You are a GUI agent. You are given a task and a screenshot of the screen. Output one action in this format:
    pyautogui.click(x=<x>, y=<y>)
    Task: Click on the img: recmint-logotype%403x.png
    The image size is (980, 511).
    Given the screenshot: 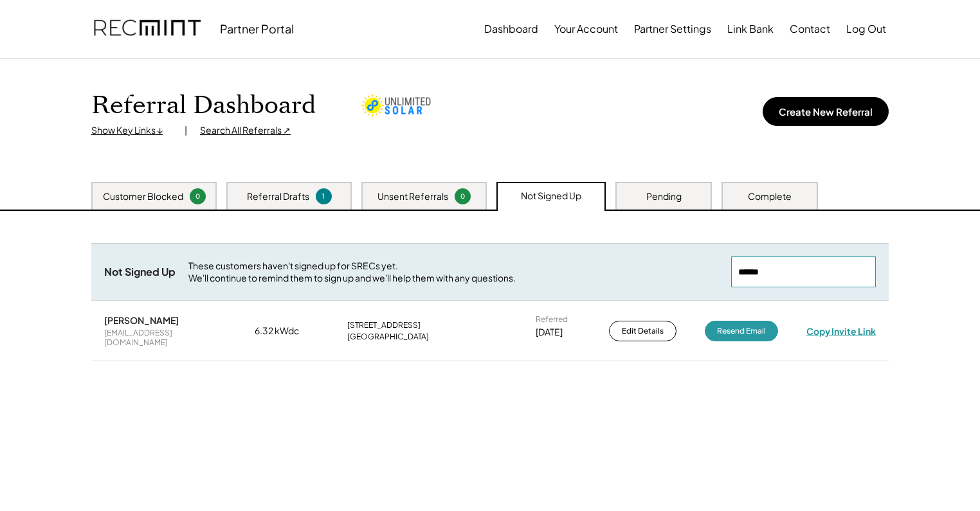 What is the action you would take?
    pyautogui.click(x=147, y=29)
    